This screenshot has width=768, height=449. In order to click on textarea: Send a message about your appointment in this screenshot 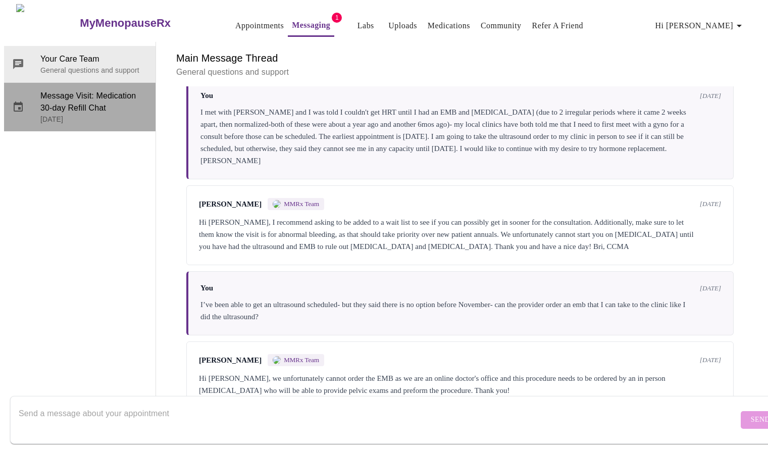, I will do `click(378, 420)`.